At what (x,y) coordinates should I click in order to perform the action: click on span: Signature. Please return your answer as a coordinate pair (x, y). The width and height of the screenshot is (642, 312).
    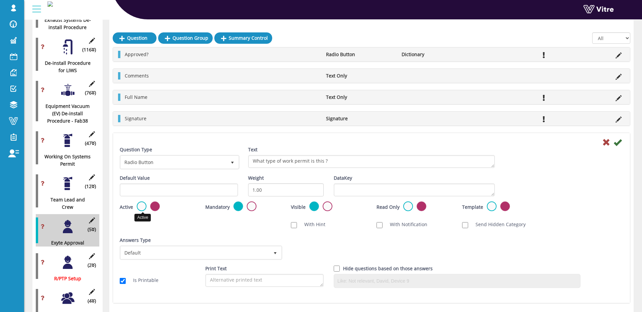
    Looking at the image, I should click on (135, 118).